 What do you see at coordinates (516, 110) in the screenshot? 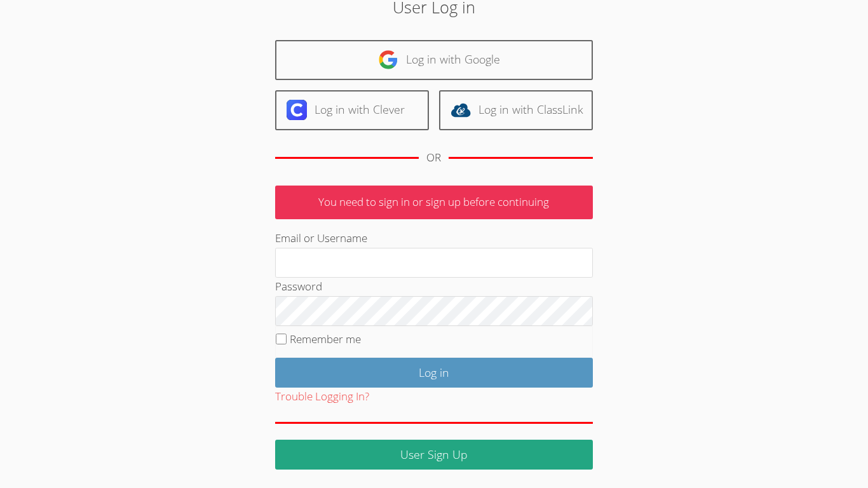
I see `a: Log in with ClassLink` at bounding box center [516, 110].